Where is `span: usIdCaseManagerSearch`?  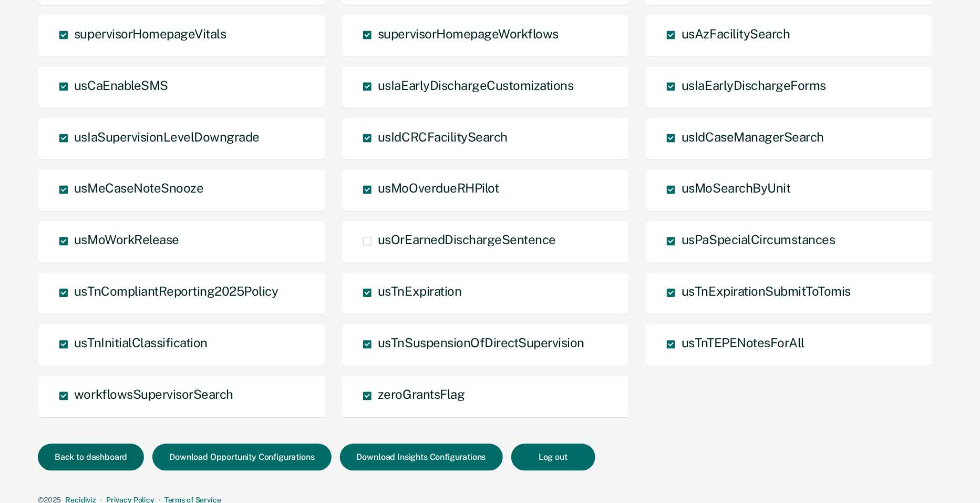
span: usIdCaseManagerSearch is located at coordinates (753, 137).